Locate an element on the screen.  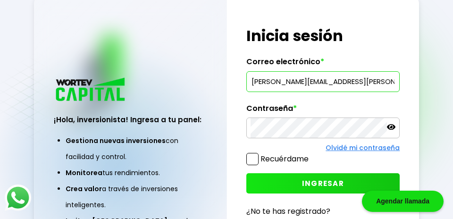
img: logo_wortev_capital is located at coordinates (91, 90).